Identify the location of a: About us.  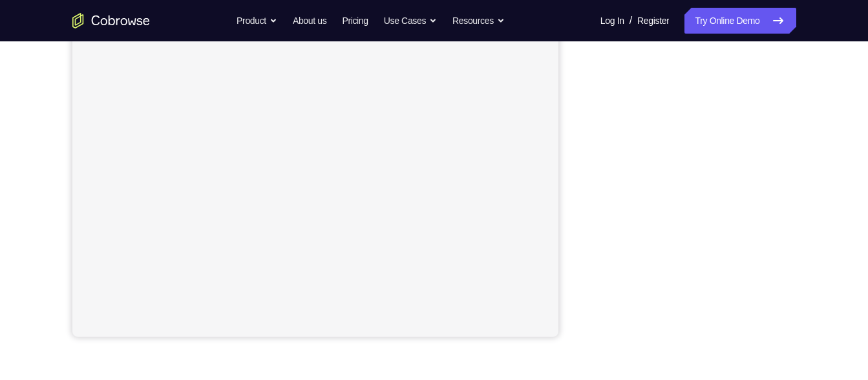
(309, 21).